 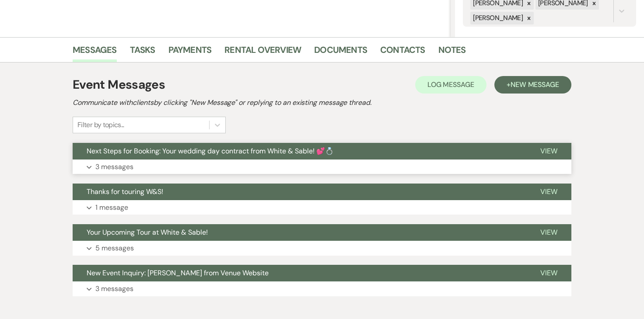 I want to click on a: Rental Overview, so click(x=263, y=53).